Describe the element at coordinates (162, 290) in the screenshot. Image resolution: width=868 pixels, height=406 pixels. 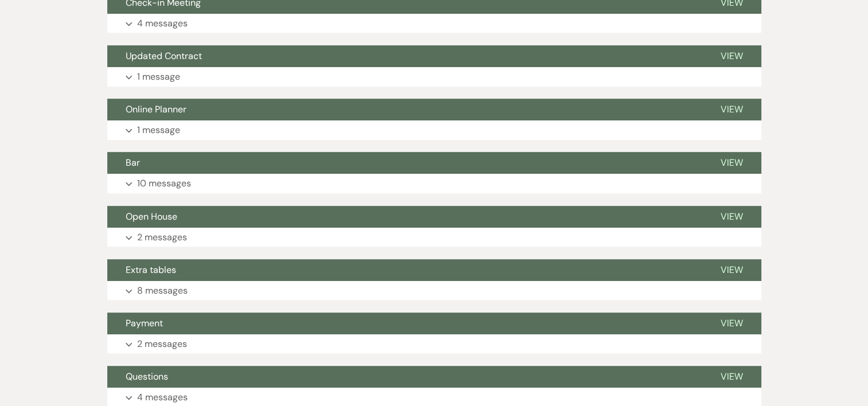
I see `p: 8 messages` at that location.